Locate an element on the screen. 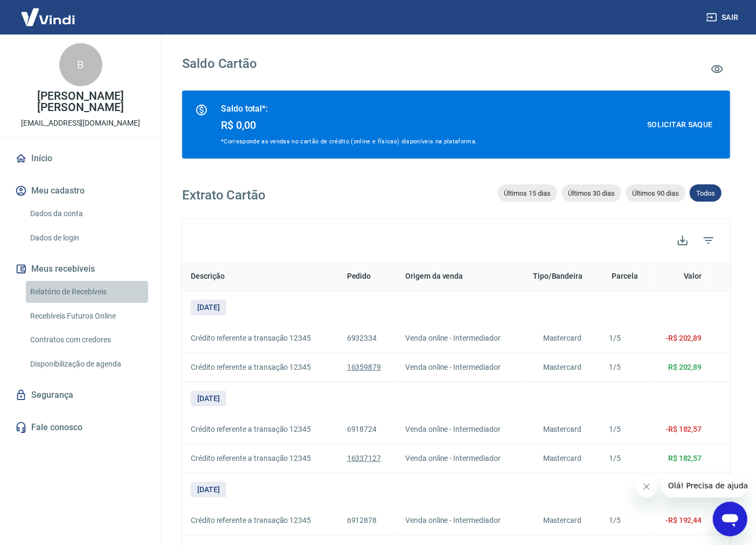 The height and width of the screenshot is (545, 756). div: Últimos 90 dias is located at coordinates (655, 193).